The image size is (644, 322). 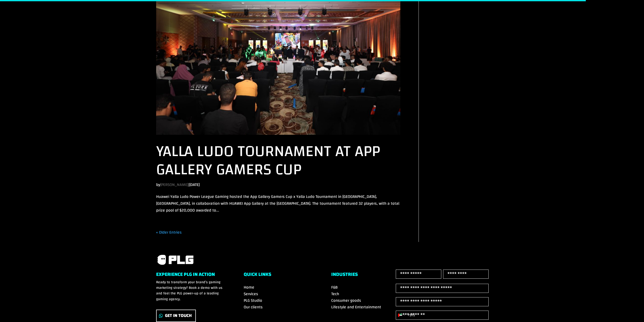 I want to click on span: Home, so click(x=249, y=287).